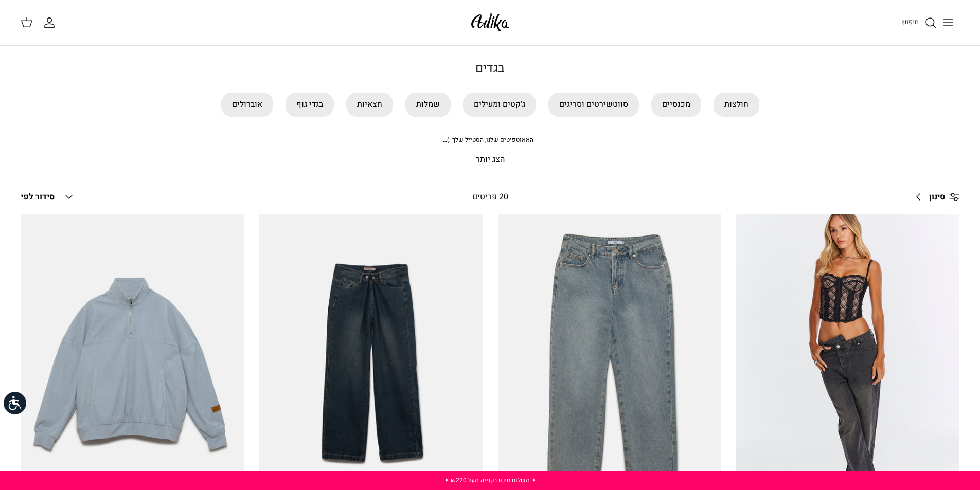 The width and height of the screenshot is (980, 490). Describe the element at coordinates (369, 104) in the screenshot. I see `a: חצאיות` at that location.